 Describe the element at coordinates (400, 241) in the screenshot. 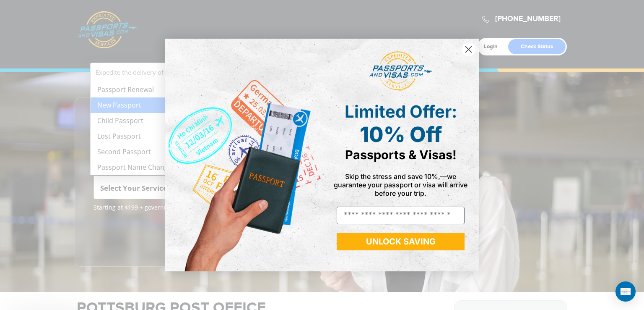

I see `button: UNLOCK SAVING` at that location.